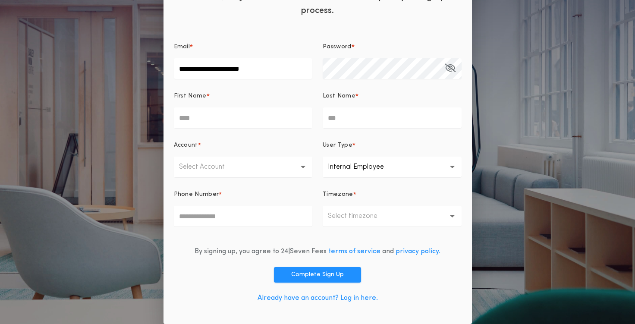 This screenshot has width=635, height=324. What do you see at coordinates (243, 69) in the screenshot?
I see `input: Email*` at bounding box center [243, 69].